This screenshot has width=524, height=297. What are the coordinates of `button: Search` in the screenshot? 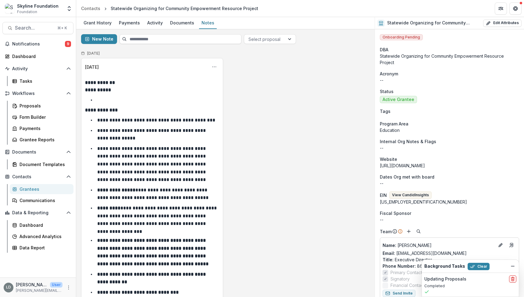 It's located at (419, 231).